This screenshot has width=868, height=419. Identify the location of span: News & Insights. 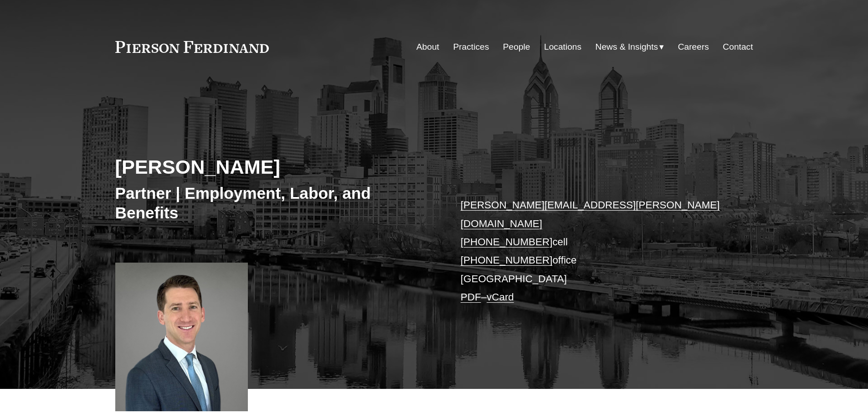
(627, 47).